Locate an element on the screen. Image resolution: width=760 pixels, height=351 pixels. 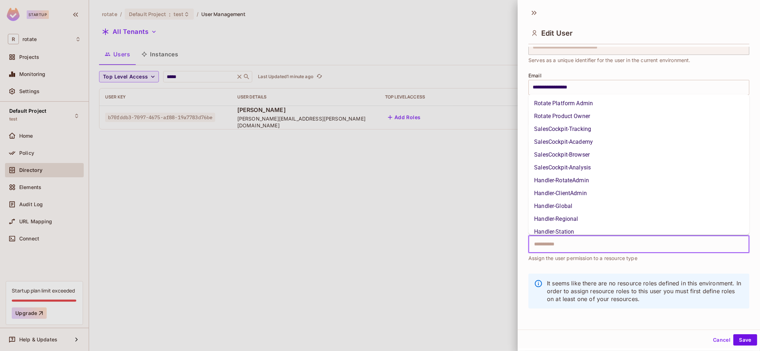
li: Handler-Global is located at coordinates (639, 206).